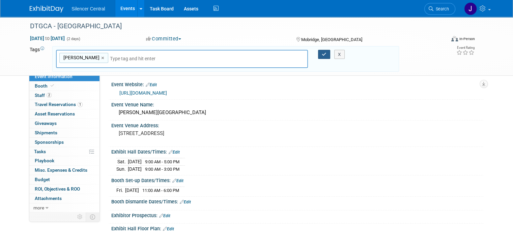 This screenshot has width=513, height=234. What do you see at coordinates (46, 133) in the screenshot?
I see `span: Shipments` at bounding box center [46, 133].